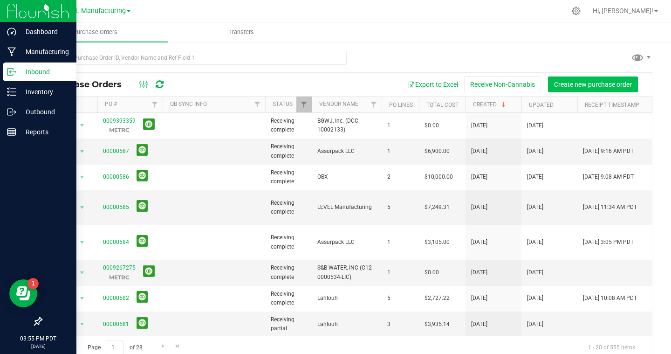  I want to click on a: Go to the next page, so click(163, 346).